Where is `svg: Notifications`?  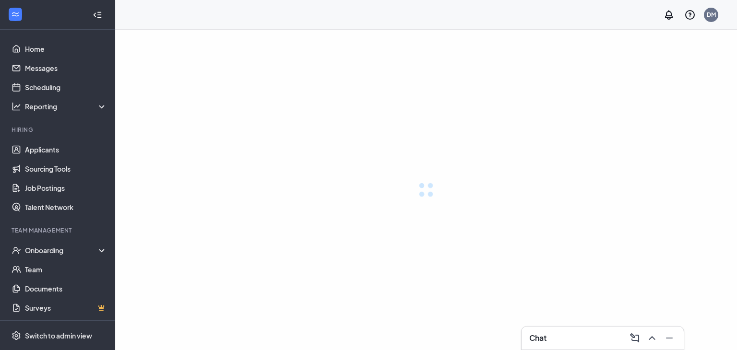
svg: Notifications is located at coordinates (669, 15).